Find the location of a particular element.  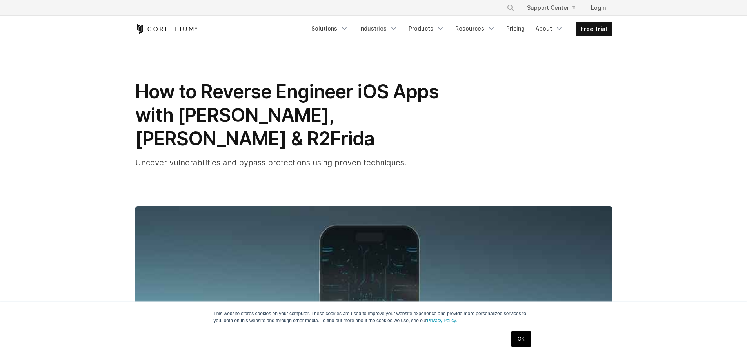

span: Uncover vulnerabilities and bypass protections using proven techniques. is located at coordinates (270, 163).